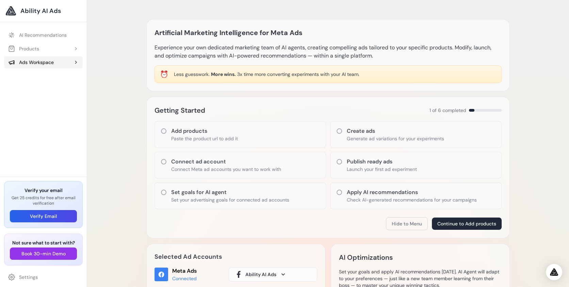  What do you see at coordinates (448, 110) in the screenshot?
I see `span: 1 of 6 completed` at bounding box center [448, 110].